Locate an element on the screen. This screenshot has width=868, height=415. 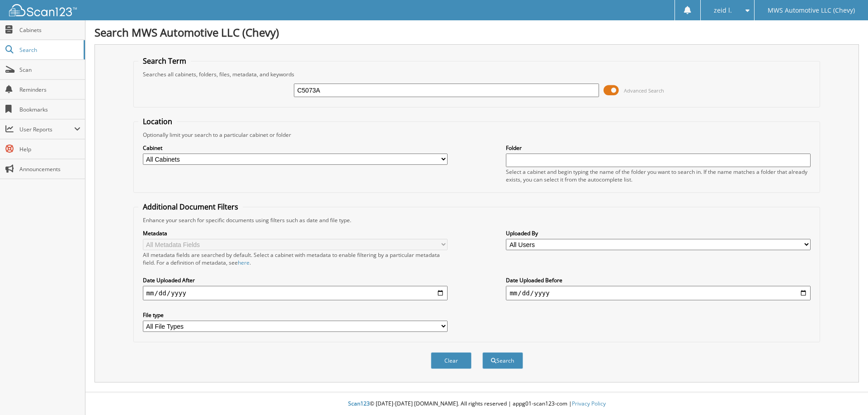
label: Date Uploaded Before is located at coordinates (658, 280).